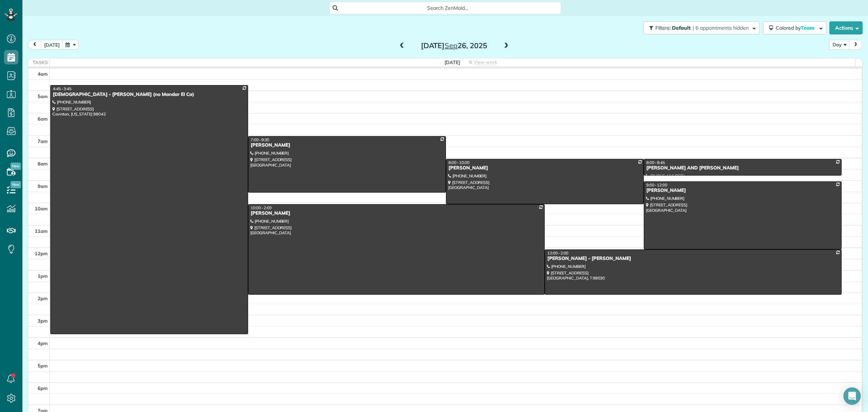 The image size is (868, 412). Describe the element at coordinates (459, 163) in the screenshot. I see `span: 8:00 - 10:00` at that location.